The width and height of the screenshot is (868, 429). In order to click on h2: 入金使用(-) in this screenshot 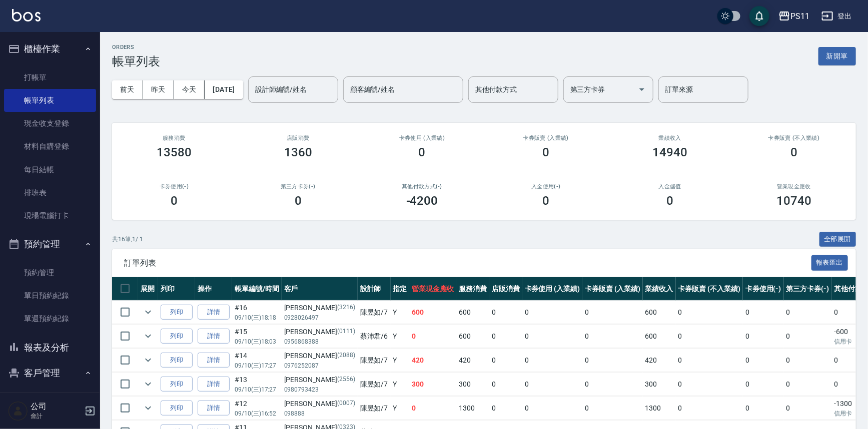, I will do `click(546, 187)`.